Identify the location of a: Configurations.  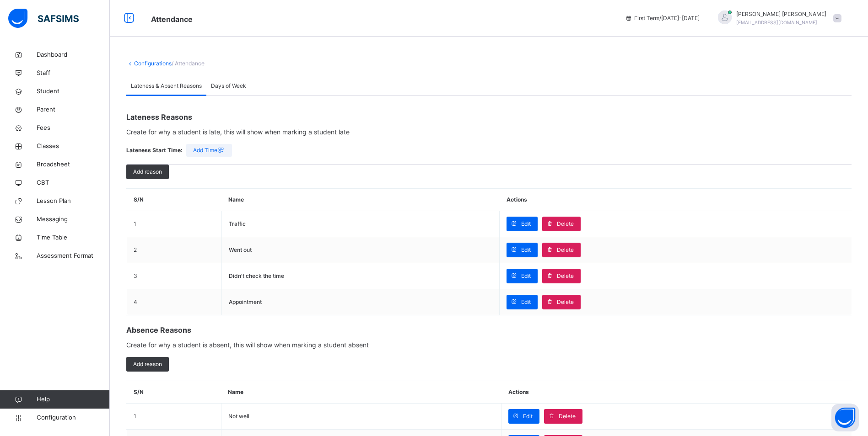
(153, 63).